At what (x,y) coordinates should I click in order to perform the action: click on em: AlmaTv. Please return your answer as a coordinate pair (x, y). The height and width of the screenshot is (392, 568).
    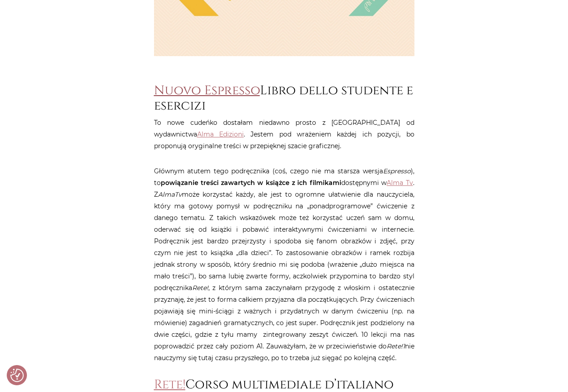
    Looking at the image, I should click on (170, 194).